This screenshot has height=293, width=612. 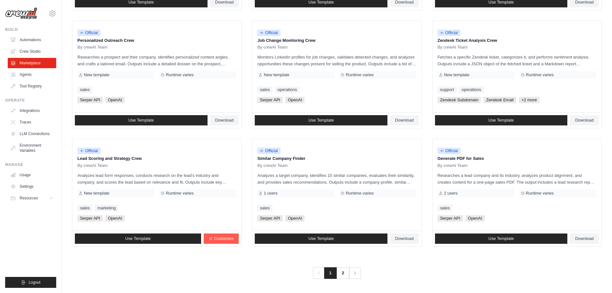 I want to click on a: Agents, so click(x=32, y=75).